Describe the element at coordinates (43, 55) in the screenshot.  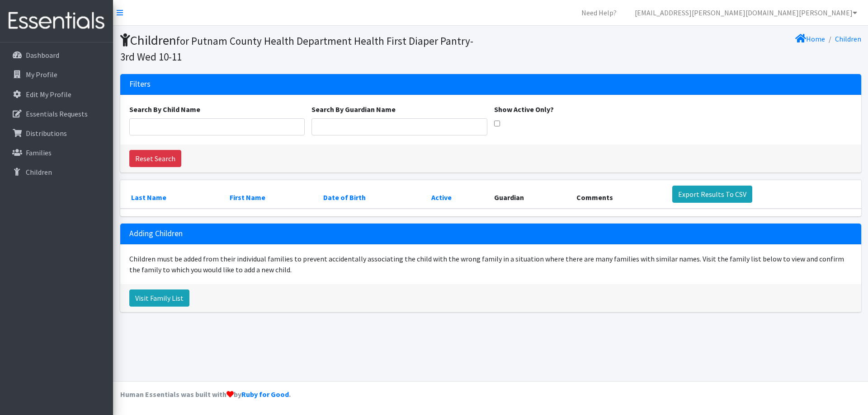
I see `p: Dashboard` at that location.